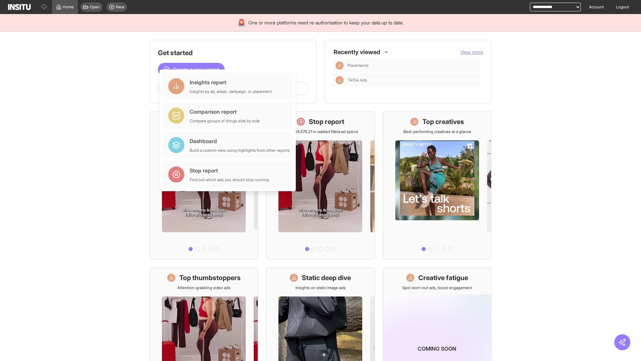  What do you see at coordinates (225, 112) in the screenshot?
I see `div: Comparison report` at bounding box center [225, 112].